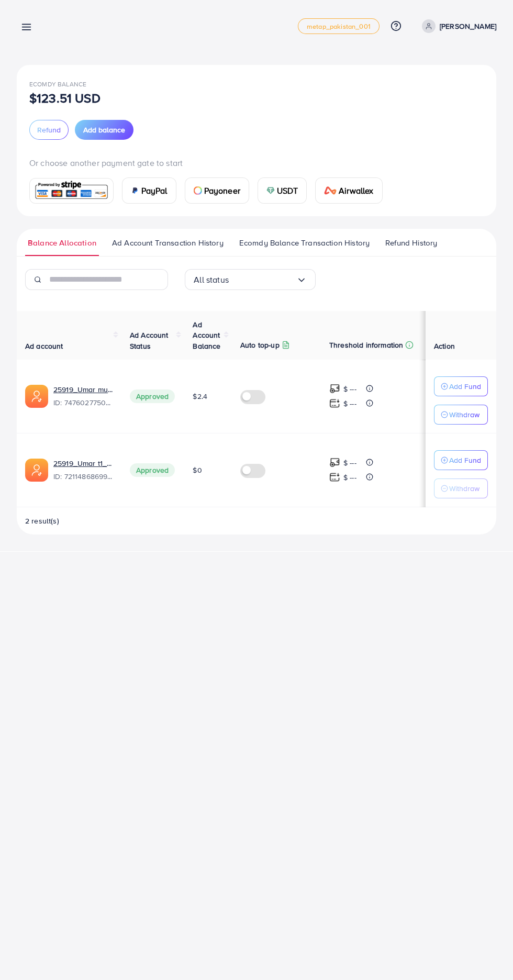 The width and height of the screenshot is (513, 980). I want to click on div: <span class='underline'>25919_Umar t1_1679070383896</span></br>7211486869945712641, so click(83, 470).